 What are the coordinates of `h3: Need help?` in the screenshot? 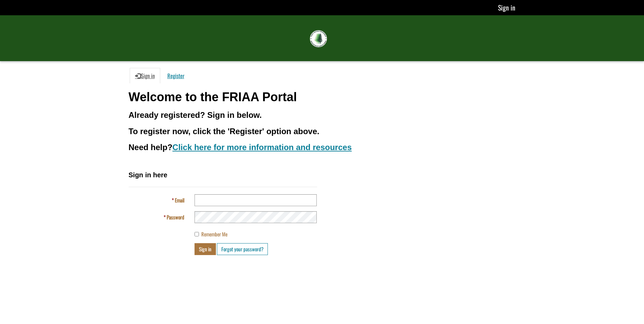 It's located at (322, 148).